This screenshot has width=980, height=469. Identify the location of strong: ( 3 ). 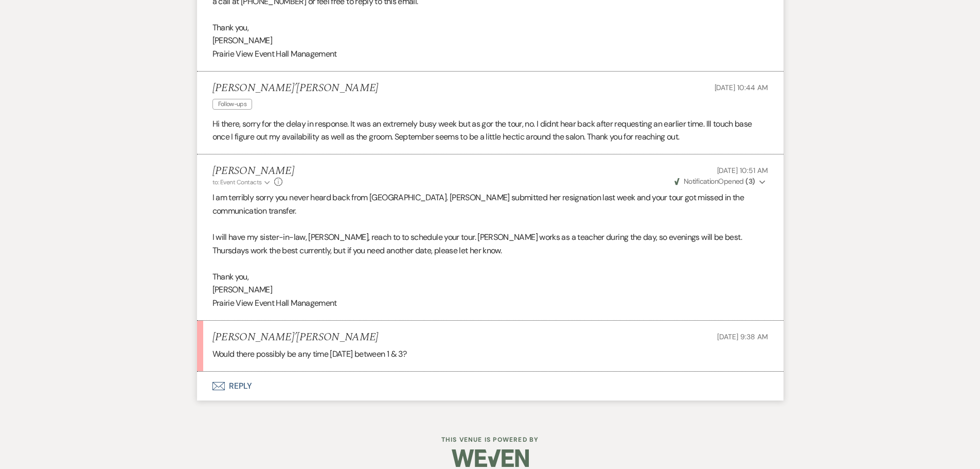
(750, 181).